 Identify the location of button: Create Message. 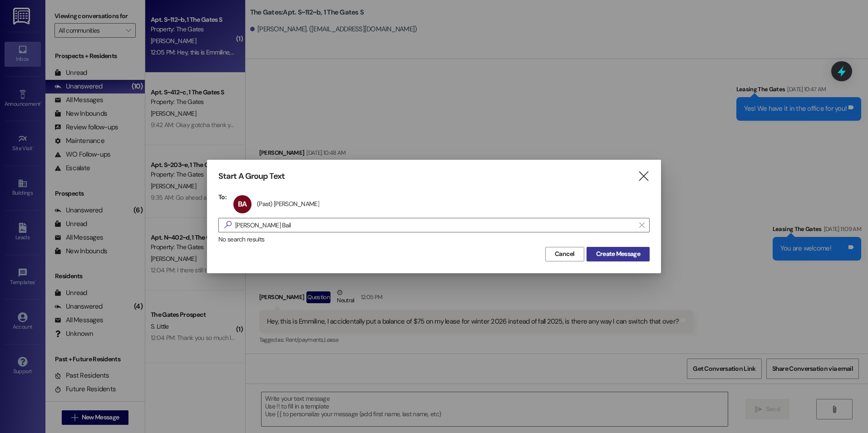
(618, 254).